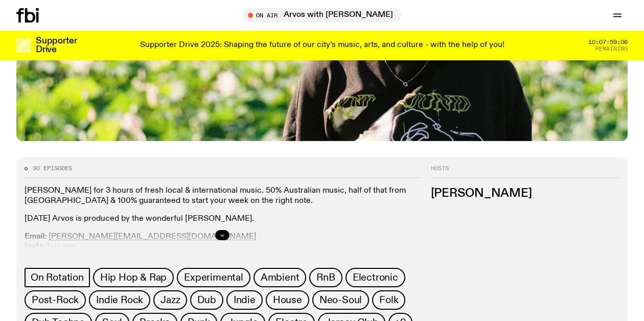 This screenshot has height=321, width=644. Describe the element at coordinates (375, 277) in the screenshot. I see `span: Electronic` at that location.